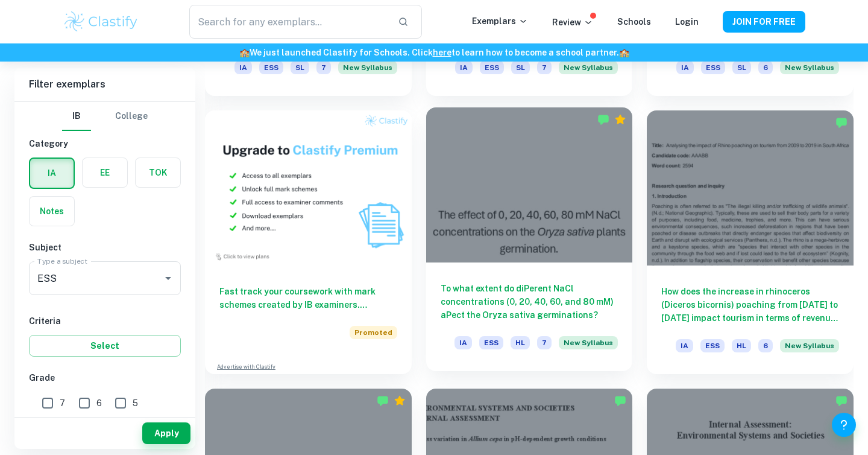 The height and width of the screenshot is (455, 868). What do you see at coordinates (442, 52) in the screenshot?
I see `a: here` at bounding box center [442, 52].